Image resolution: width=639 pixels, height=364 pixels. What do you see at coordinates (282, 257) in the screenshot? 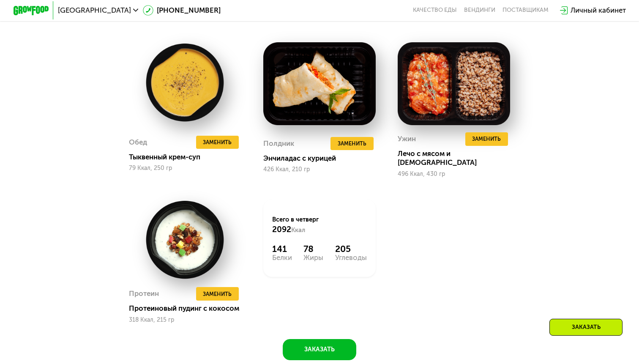
I see `div: Белки` at bounding box center [282, 257].